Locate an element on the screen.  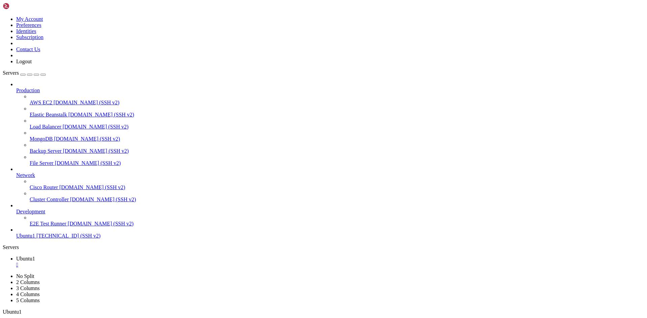
span: Load Balancer is located at coordinates (45, 127).